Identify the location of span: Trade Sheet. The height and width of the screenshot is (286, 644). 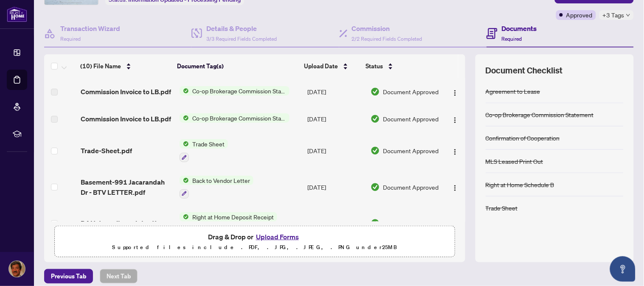
(209, 144).